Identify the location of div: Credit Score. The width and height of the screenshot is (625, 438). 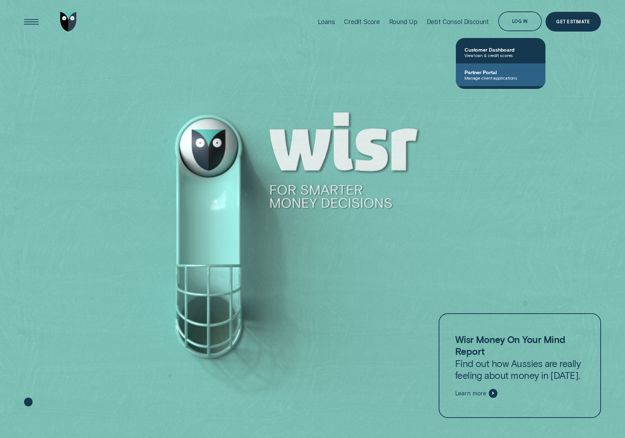
(362, 21).